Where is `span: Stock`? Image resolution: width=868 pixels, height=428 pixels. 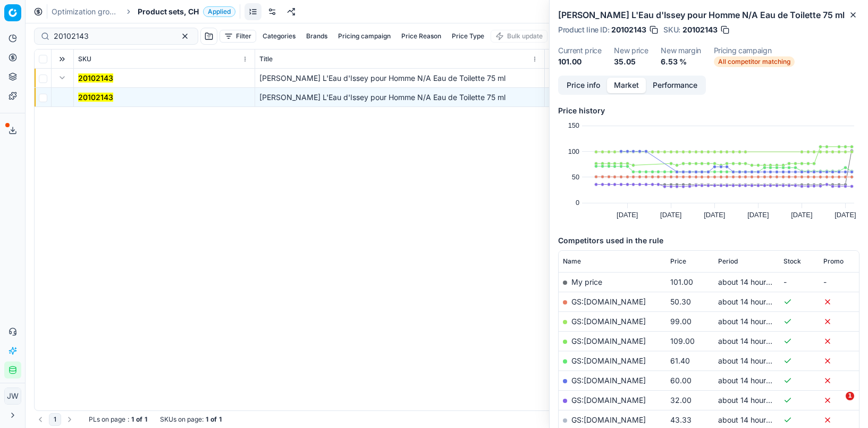
span: Stock is located at coordinates (792, 261).